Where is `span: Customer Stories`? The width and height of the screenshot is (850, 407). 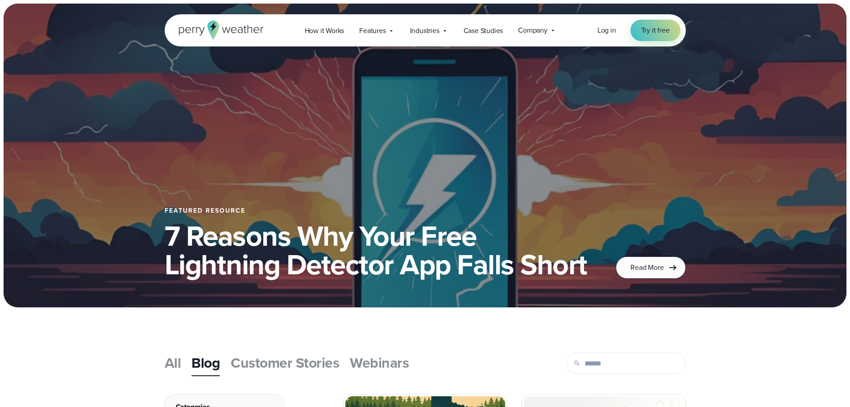 span: Customer Stories is located at coordinates (285, 362).